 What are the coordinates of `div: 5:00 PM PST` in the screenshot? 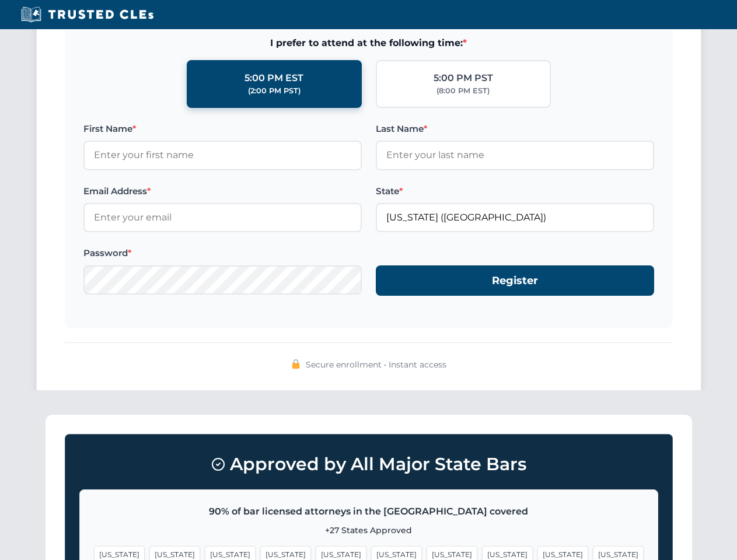 It's located at (463, 78).